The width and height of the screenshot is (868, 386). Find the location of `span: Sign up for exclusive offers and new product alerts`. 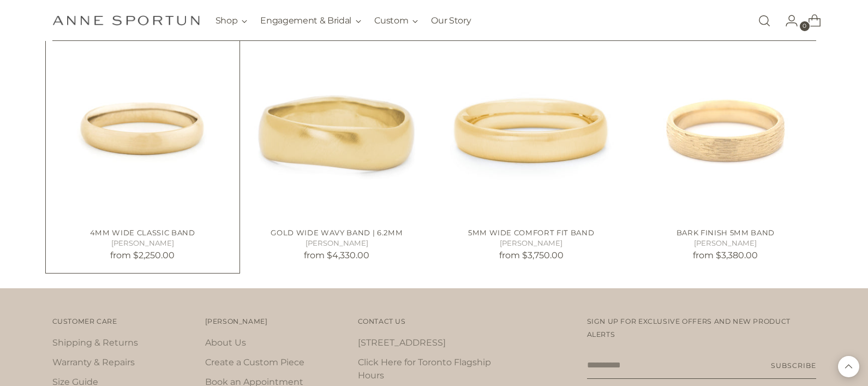

span: Sign up for exclusive offers and new product alerts is located at coordinates (688, 328).